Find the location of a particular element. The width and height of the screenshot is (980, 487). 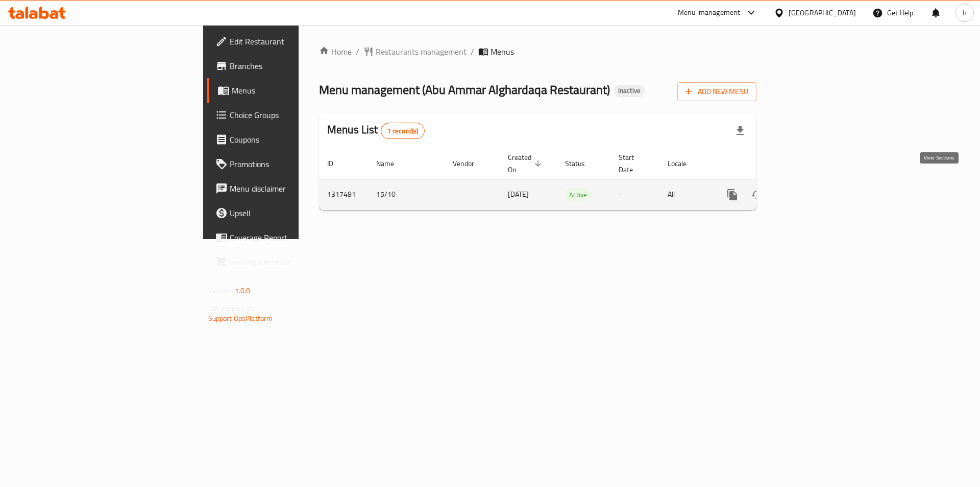

a: Choice Groups is located at coordinates (287, 115).